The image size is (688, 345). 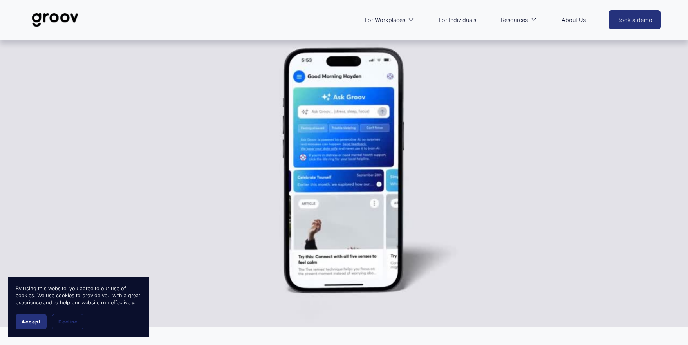 What do you see at coordinates (635, 20) in the screenshot?
I see `a: Book a demo` at bounding box center [635, 20].